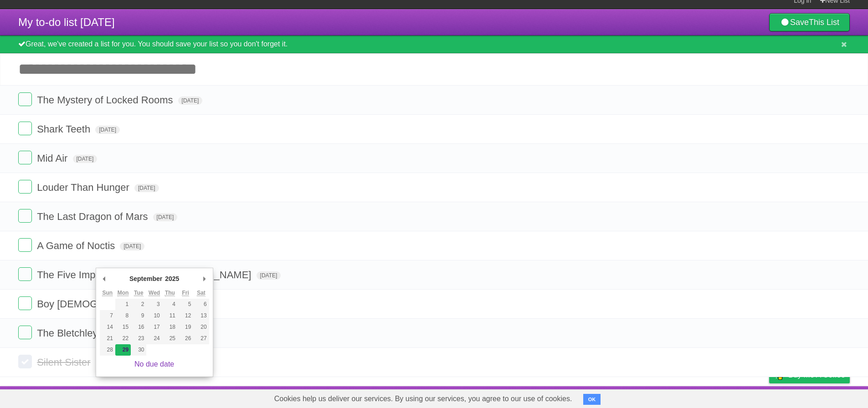 The image size is (868, 408). I want to click on span: The Mystery of Locked Rooms, so click(105, 100).